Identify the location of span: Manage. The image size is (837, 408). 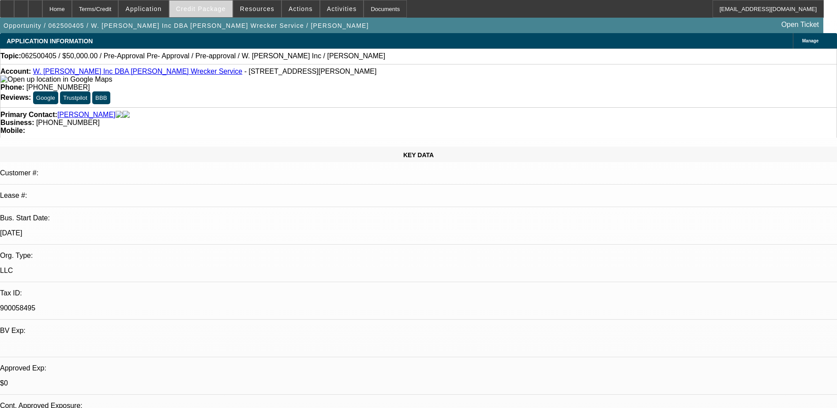
(810, 41).